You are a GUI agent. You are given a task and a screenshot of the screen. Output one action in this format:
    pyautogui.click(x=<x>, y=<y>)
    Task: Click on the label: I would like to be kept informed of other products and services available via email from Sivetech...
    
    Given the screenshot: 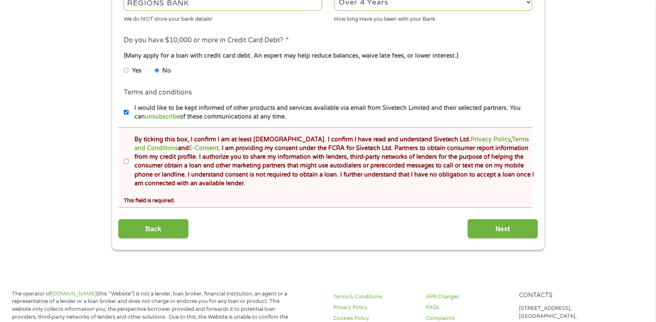 What is the action you would take?
    pyautogui.click(x=332, y=112)
    